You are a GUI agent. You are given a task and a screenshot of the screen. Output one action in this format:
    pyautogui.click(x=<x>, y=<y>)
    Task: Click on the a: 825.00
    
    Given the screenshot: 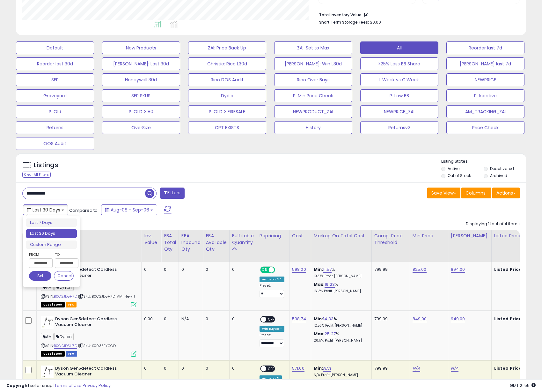 What is the action you would take?
    pyautogui.click(x=419, y=270)
    